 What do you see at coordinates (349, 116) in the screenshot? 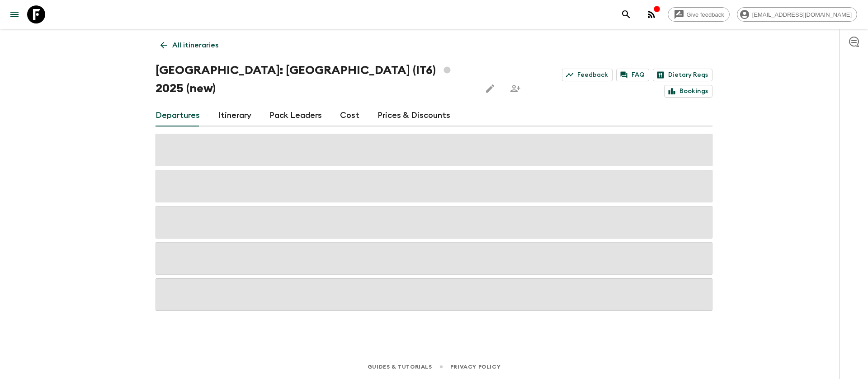
I see `a: Cost` at bounding box center [349, 116].